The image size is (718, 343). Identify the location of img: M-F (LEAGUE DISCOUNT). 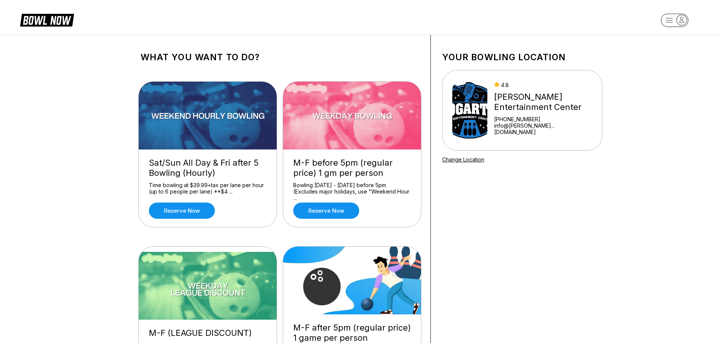
(208, 286).